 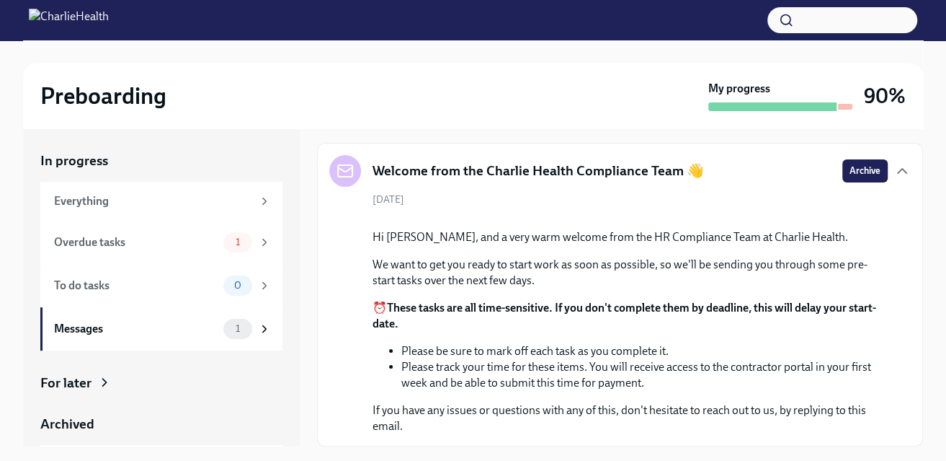 What do you see at coordinates (66, 383) in the screenshot?
I see `div: For later` at bounding box center [66, 383].